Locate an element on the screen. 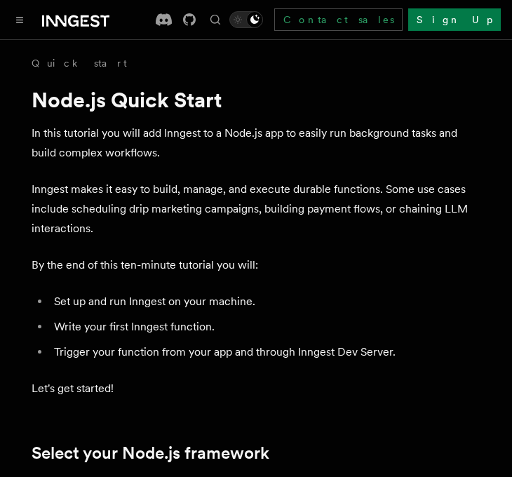 The image size is (512, 477). p: By the end of this ten-minute tutorial you will: is located at coordinates (256, 265).